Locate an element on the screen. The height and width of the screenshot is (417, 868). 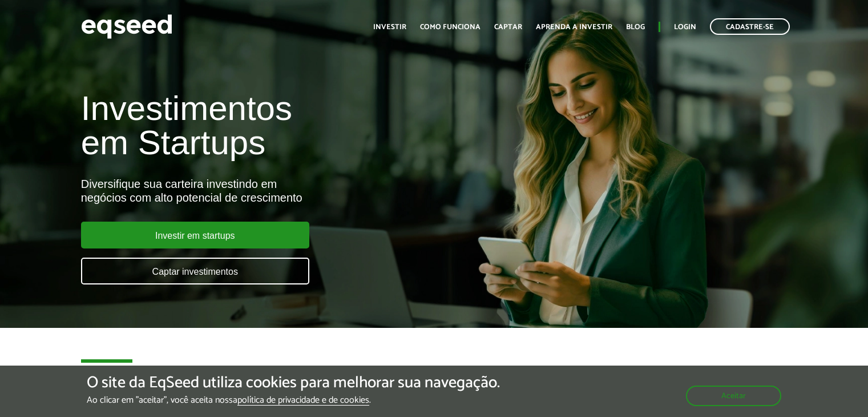
a: Login is located at coordinates (685, 27).